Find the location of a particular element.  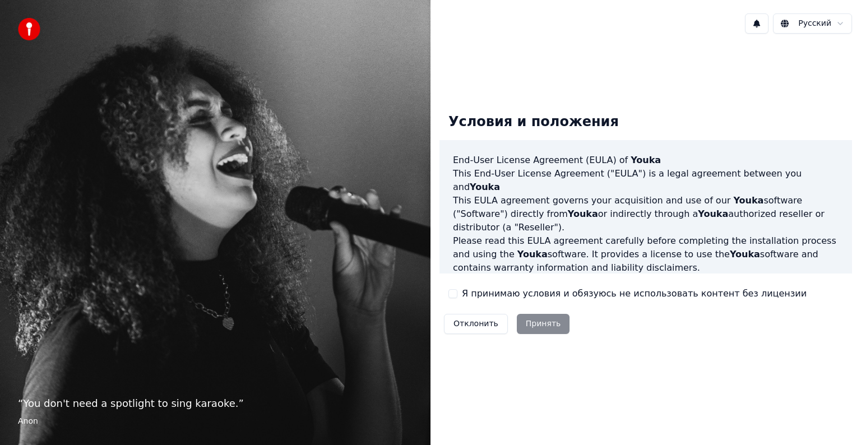

h3: End-User License Agreement (EULA) of is located at coordinates (646, 160).